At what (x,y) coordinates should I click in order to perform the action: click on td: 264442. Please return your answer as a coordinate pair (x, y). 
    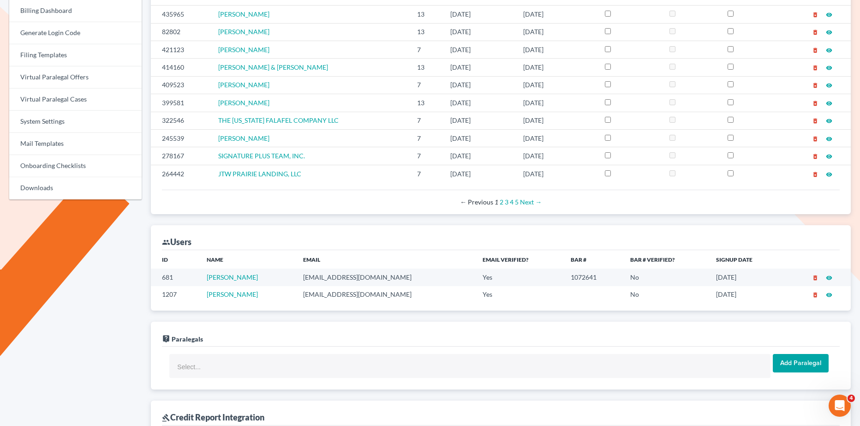
    Looking at the image, I should click on (181, 173).